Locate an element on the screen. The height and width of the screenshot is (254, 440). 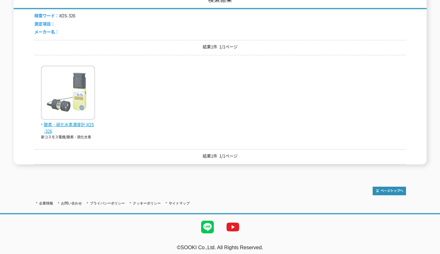
span: 酸素・硫化水素濃度計 XOS-326 is located at coordinates (68, 128).